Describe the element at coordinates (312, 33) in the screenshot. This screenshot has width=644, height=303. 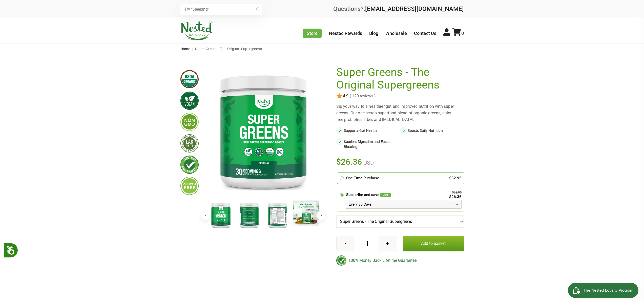
I see `a: Store` at that location.